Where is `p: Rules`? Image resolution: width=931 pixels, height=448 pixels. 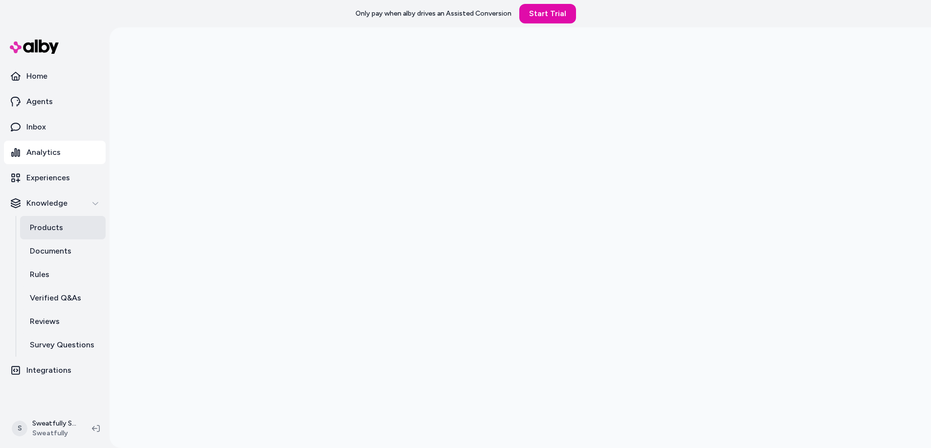 p: Rules is located at coordinates (40, 275).